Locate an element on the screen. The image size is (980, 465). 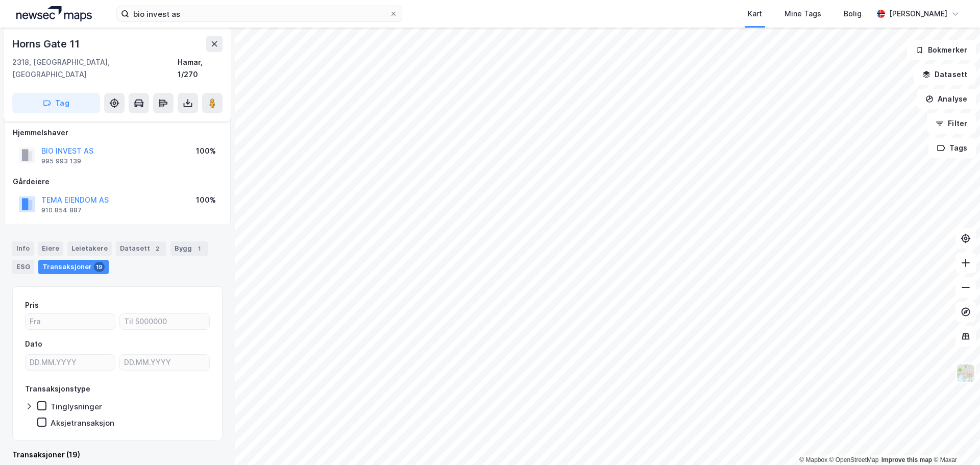
div: Bolig is located at coordinates (852, 14).